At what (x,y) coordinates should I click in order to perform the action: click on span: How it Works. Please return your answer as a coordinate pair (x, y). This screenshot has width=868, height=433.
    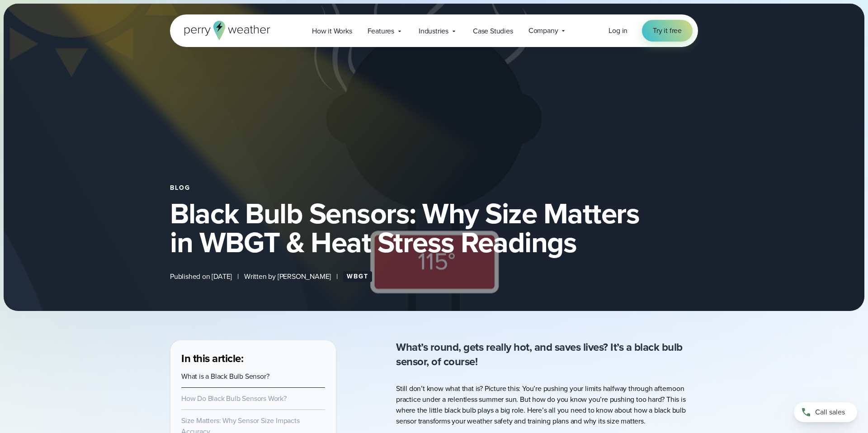
    Looking at the image, I should click on (332, 31).